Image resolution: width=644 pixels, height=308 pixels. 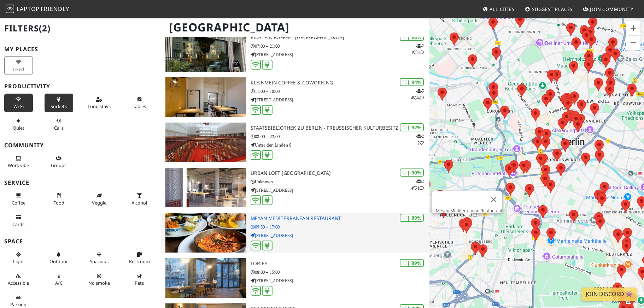 I want to click on h3: Lories, so click(x=340, y=263).